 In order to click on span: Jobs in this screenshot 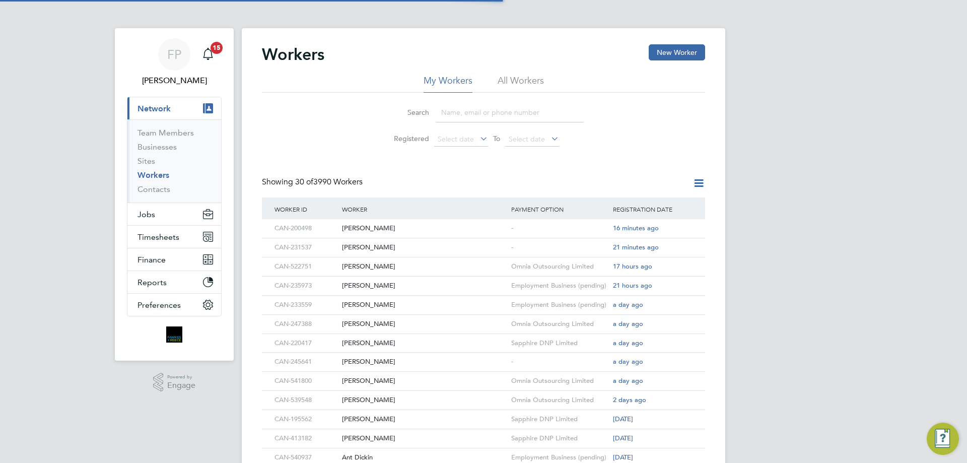, I will do `click(146, 214)`.